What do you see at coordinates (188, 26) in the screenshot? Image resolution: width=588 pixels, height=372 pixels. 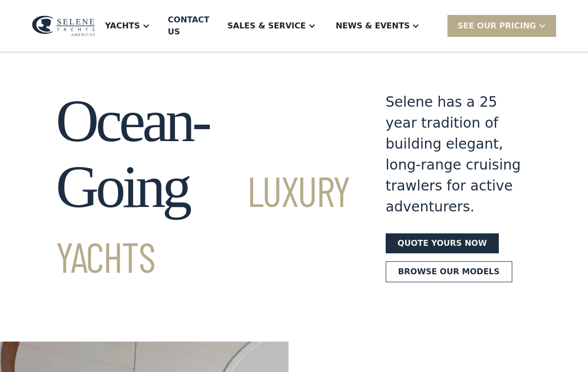 I see `div: Contact US` at bounding box center [188, 26].